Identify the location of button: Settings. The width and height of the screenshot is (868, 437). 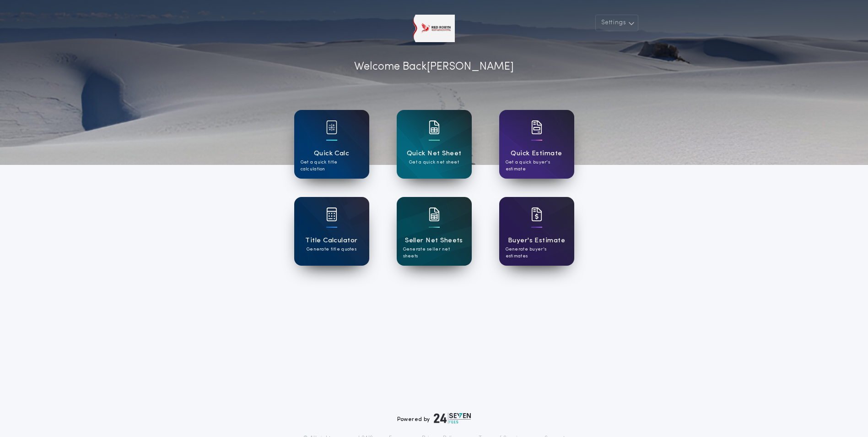
(617, 23).